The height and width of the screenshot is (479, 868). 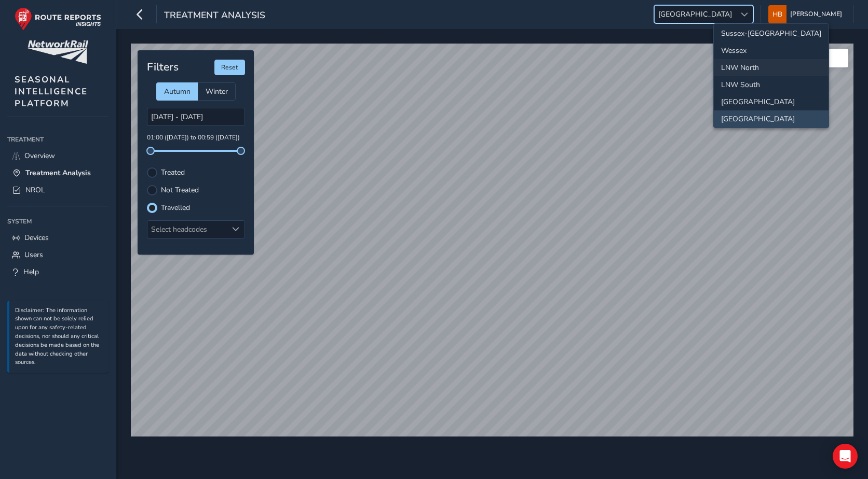 What do you see at coordinates (57, 254) in the screenshot?
I see `a: Users` at bounding box center [57, 254].